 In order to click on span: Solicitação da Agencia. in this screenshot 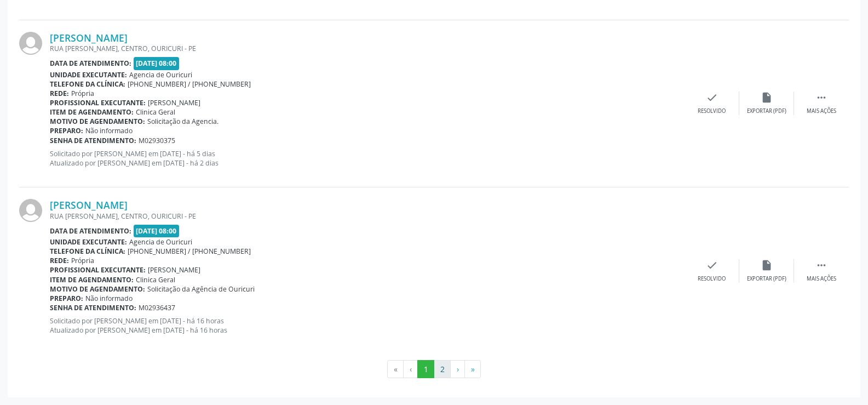, I will do `click(183, 121)`.